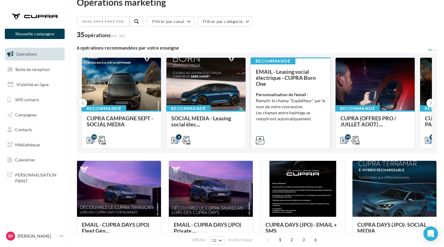 The image size is (444, 247). Describe the element at coordinates (35, 130) in the screenshot. I see `a: Contacts` at that location.